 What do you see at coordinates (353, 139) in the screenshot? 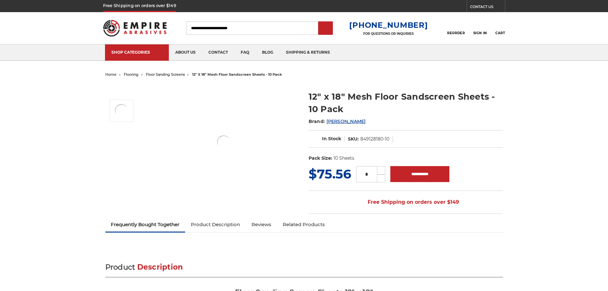
I see `dt: SKU:` at bounding box center [353, 139].